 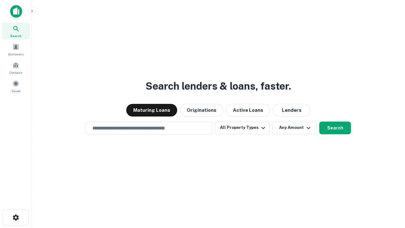 What do you see at coordinates (218, 86) in the screenshot?
I see `h3: Search lenders & loans, faster.` at bounding box center [218, 86].